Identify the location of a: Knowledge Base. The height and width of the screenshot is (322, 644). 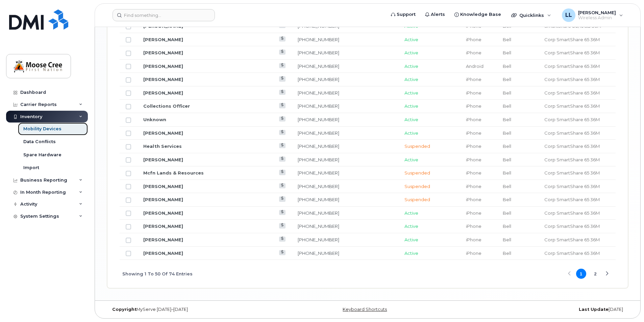
(478, 14).